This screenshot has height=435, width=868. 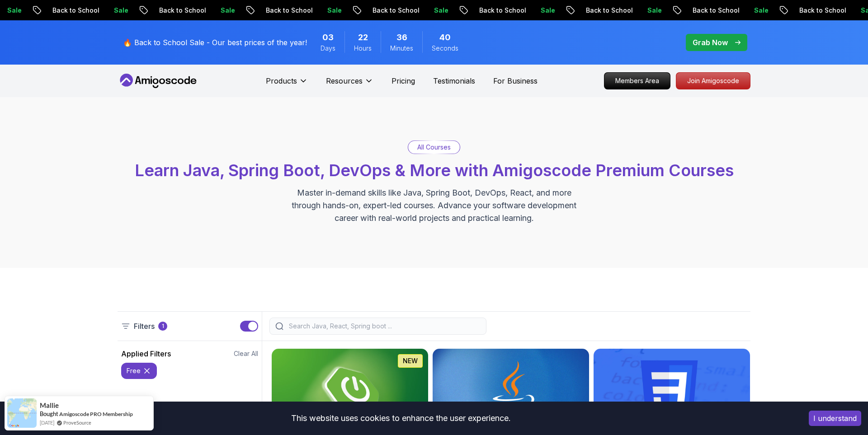 What do you see at coordinates (403, 80) in the screenshot?
I see `a: Pricing` at bounding box center [403, 80].